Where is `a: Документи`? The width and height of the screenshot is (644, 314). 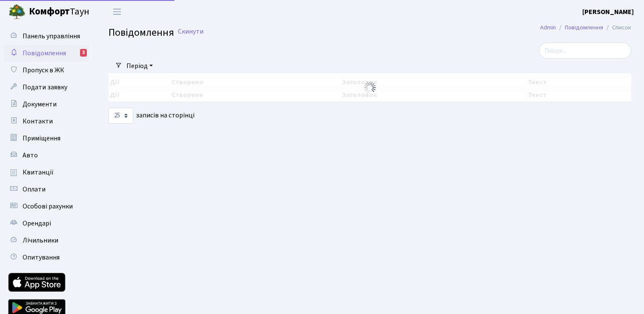
a: Документи is located at coordinates (47, 104).